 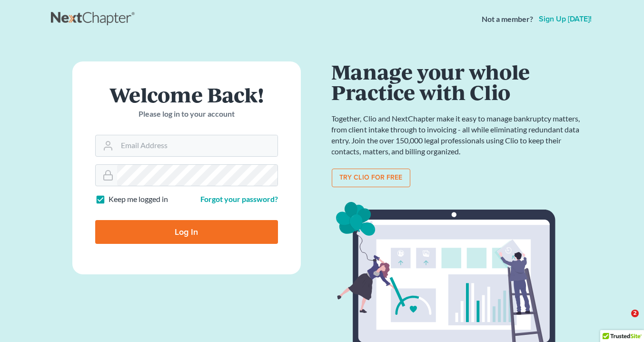 What do you see at coordinates (197, 146) in the screenshot?
I see `input: Email Address` at bounding box center [197, 146].